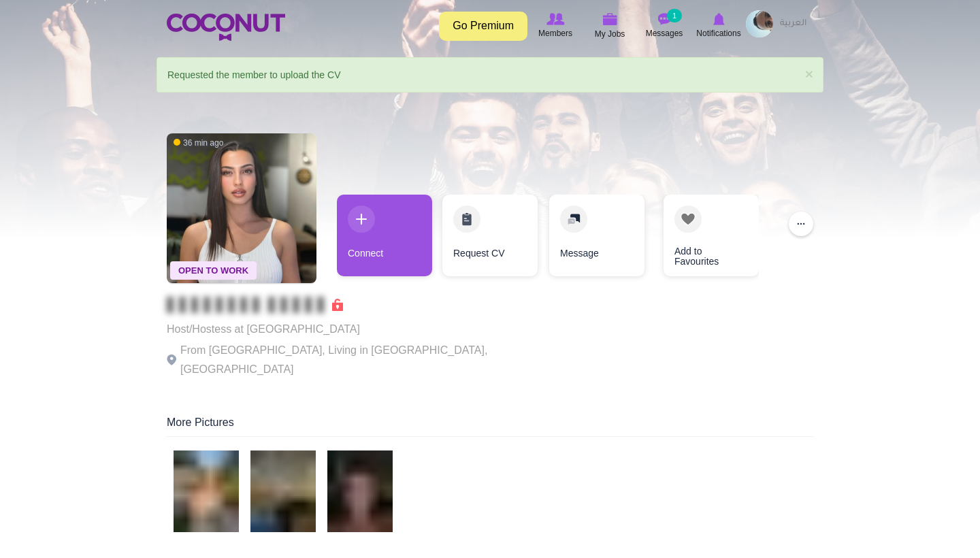 This screenshot has height=558, width=980. What do you see at coordinates (597, 235) in the screenshot?
I see `a: Message` at bounding box center [597, 235].